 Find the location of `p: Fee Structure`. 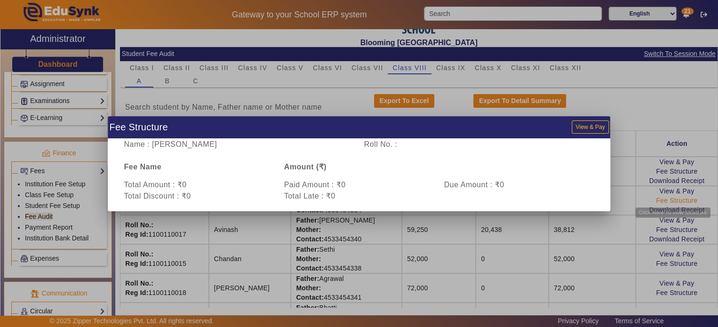

p: Fee Structure is located at coordinates (138, 127).